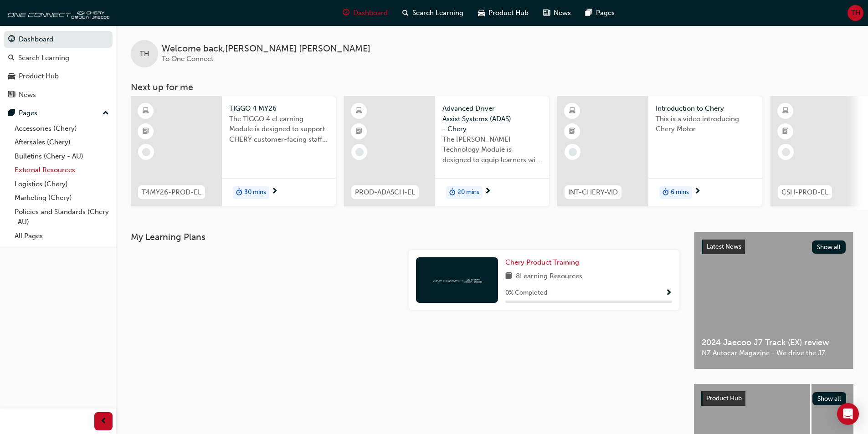 This screenshot has height=434, width=868. Describe the element at coordinates (503, 13) in the screenshot. I see `a: car-iconProduct Hub` at that location.